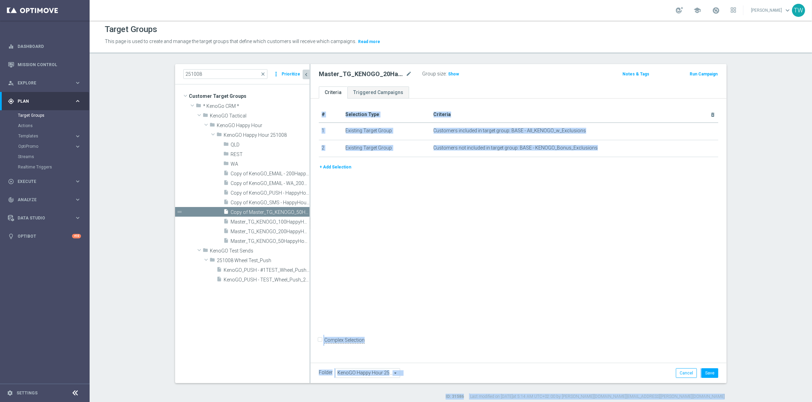  I want to click on div: person_search Explore keyboard_arrow_right, so click(44, 83).